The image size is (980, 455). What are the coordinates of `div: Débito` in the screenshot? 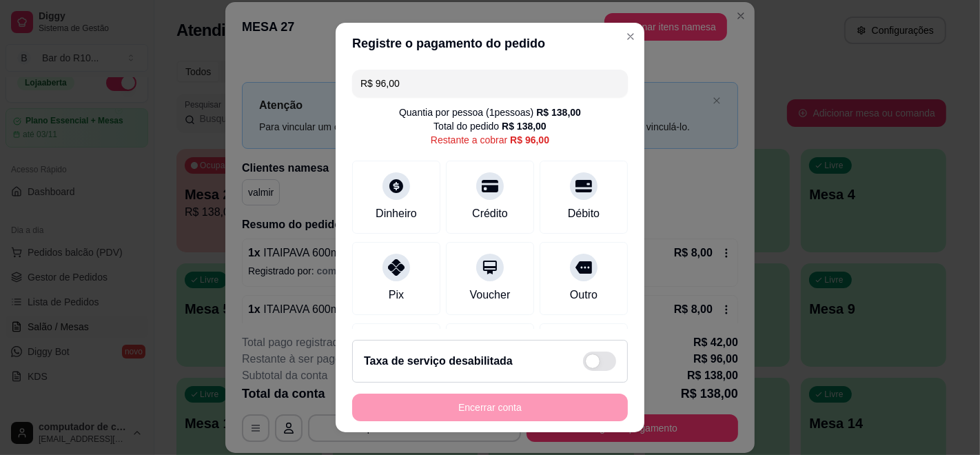 It's located at (584, 213).